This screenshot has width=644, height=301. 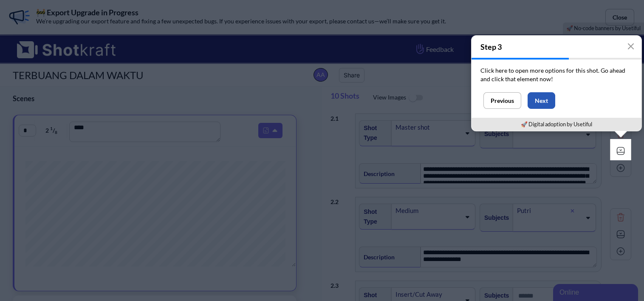 I want to click on div: Online, so click(x=43, y=10).